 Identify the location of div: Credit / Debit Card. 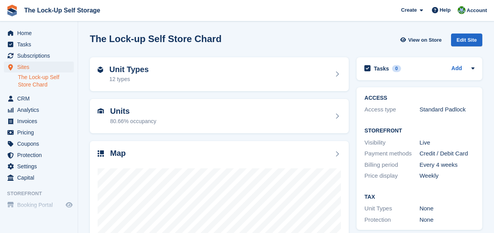
(447, 154).